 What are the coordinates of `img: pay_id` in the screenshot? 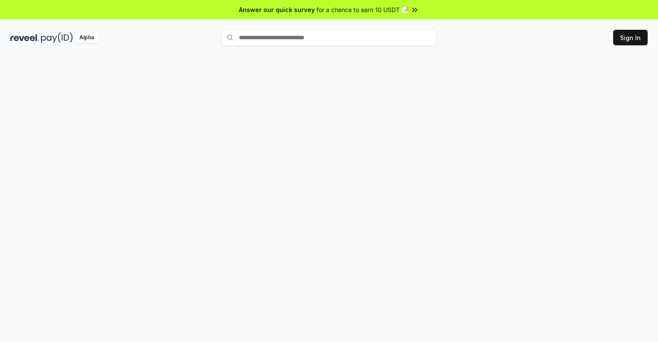 It's located at (57, 38).